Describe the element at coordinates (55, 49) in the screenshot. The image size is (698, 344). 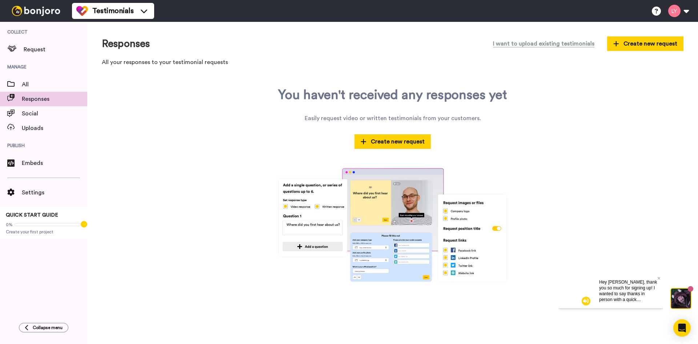
I see `span: Request` at that location.